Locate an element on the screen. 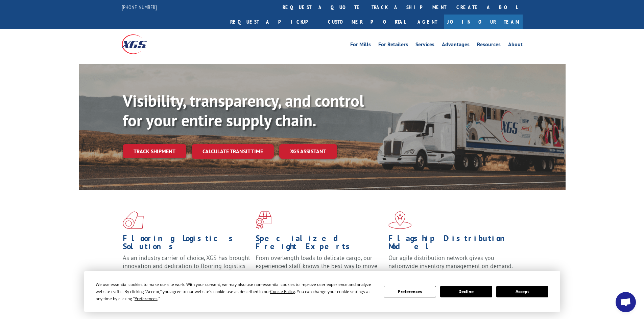 This screenshot has width=644, height=319. a: Services is located at coordinates (425, 46).